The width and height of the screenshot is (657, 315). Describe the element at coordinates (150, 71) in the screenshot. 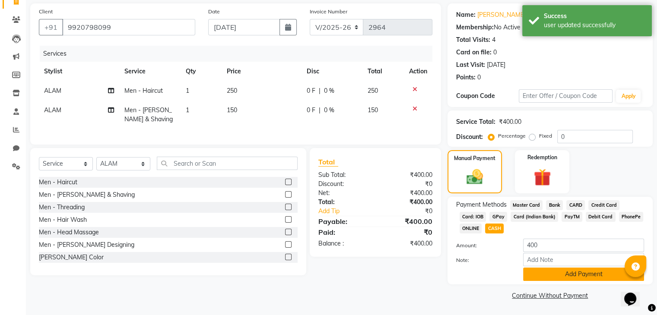

I see `th: Service` at that location.